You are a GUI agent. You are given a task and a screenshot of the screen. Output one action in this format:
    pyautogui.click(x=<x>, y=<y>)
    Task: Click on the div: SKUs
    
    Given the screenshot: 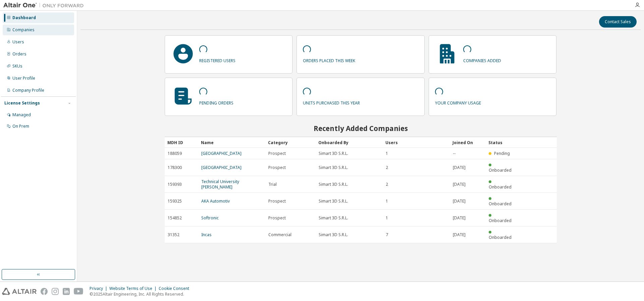 What is the action you would take?
    pyautogui.click(x=17, y=66)
    